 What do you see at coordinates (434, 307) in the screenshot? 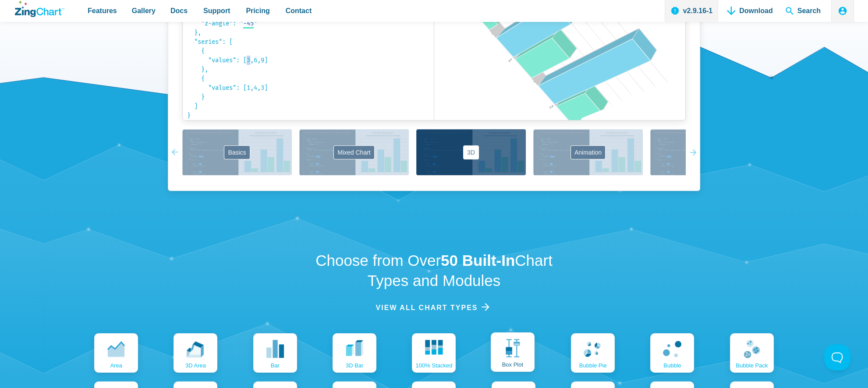
I see `a: View all chart Types` at bounding box center [434, 307].